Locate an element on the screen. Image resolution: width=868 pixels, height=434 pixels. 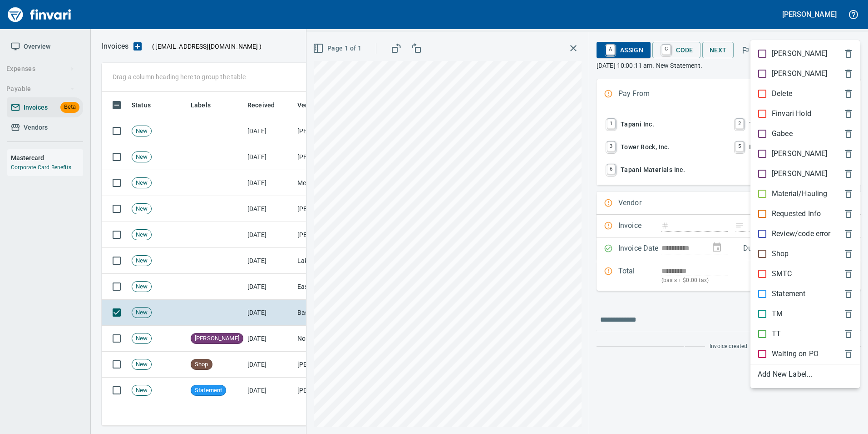
p: Statement is located at coordinates (788, 294).